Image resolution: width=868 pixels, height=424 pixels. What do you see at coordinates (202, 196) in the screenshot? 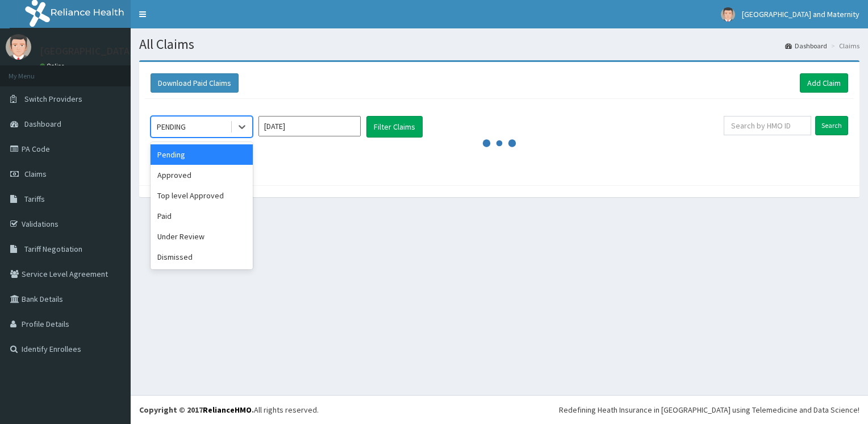
I see `div: Top level Approved` at bounding box center [202, 196].